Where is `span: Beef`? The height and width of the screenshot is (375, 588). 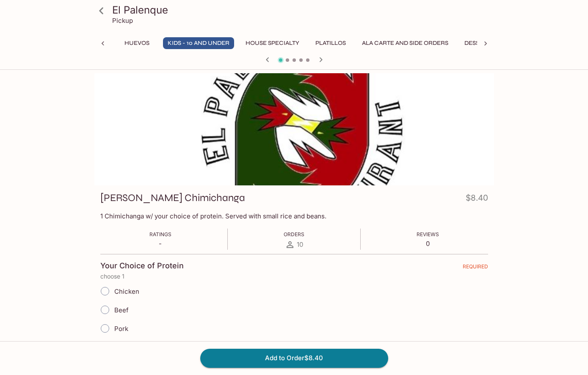 span: Beef is located at coordinates (121, 309).